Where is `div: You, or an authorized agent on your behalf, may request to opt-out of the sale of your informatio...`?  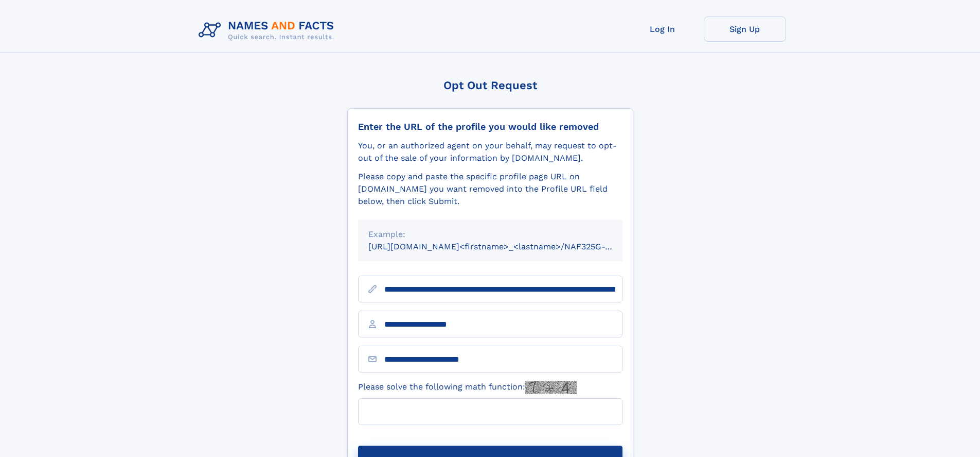
div: You, or an authorized agent on your behalf, may request to opt-out of the sale of your informatio... is located at coordinates (491, 152).